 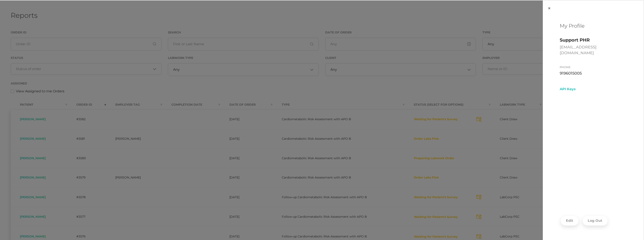 I want to click on button: Edit, so click(x=570, y=220).